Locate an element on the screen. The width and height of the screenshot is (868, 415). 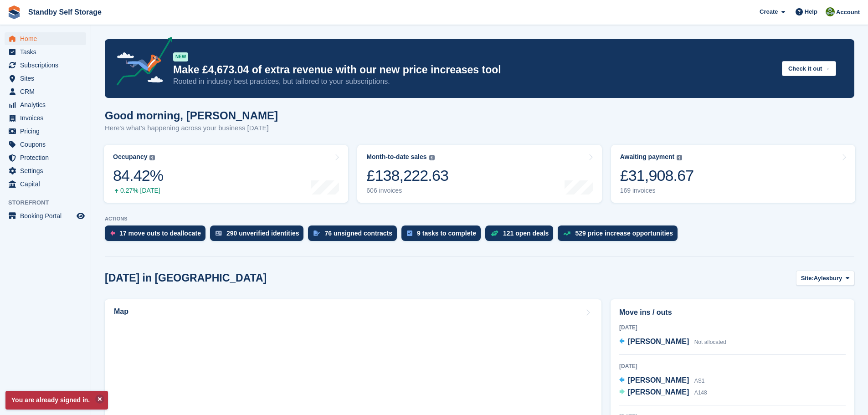
span: Home is located at coordinates (48, 39).